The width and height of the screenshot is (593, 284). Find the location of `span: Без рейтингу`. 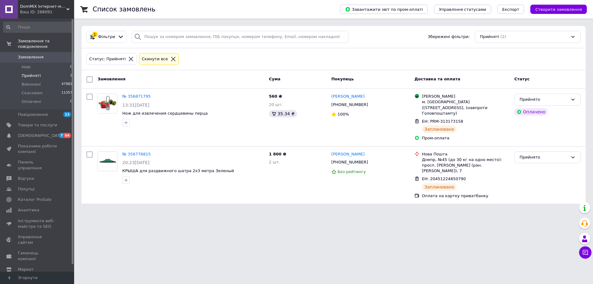

span: Без рейтингу is located at coordinates (352, 171).